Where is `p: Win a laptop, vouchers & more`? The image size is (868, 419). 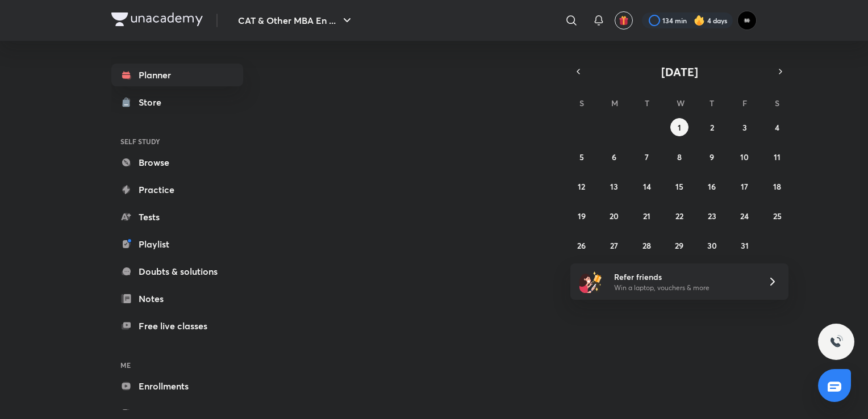 p: Win a laptop, vouchers & more is located at coordinates (684, 288).